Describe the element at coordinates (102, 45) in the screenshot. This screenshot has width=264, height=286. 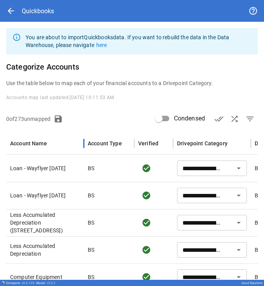
I see `a: here` at that location.